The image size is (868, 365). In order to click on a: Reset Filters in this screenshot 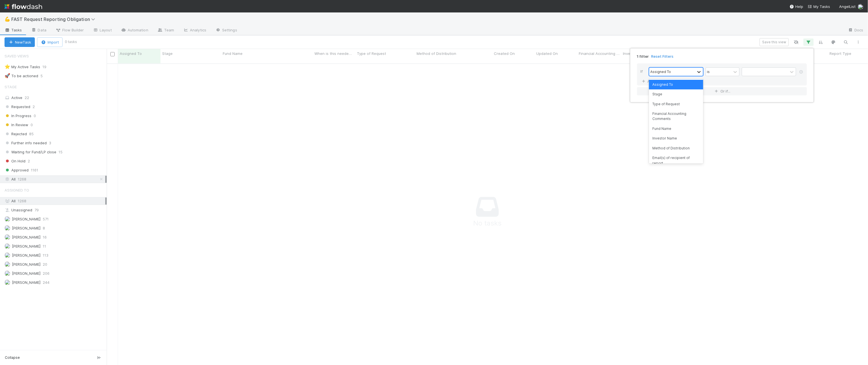, I will do `click(662, 56)`.